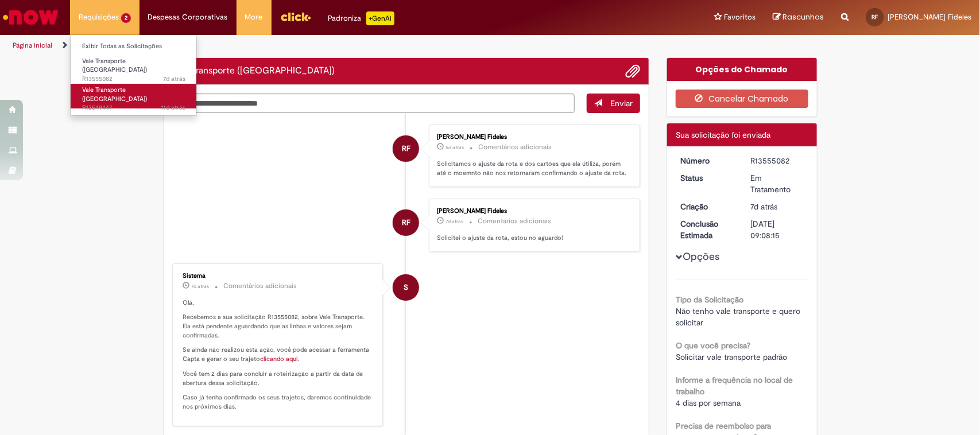 This screenshot has height=435, width=980. Describe the element at coordinates (200, 286) in the screenshot. I see `time: 22/09/2025 13:08:15` at that location.